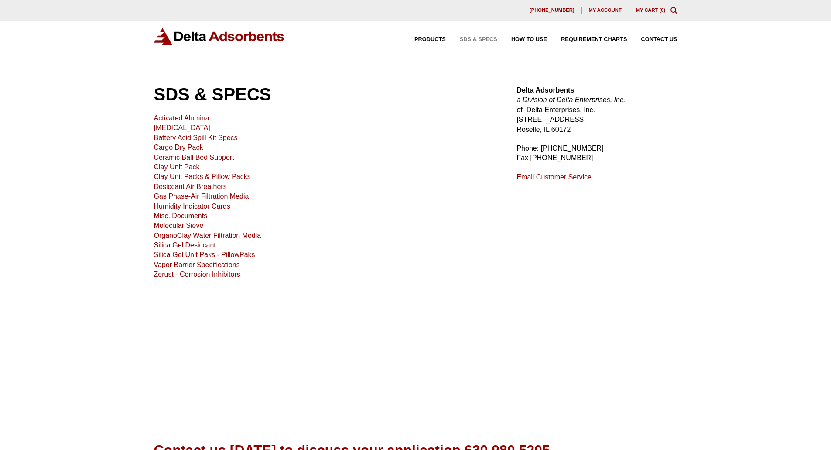 The height and width of the screenshot is (450, 831). I want to click on span: Contact Us, so click(659, 39).